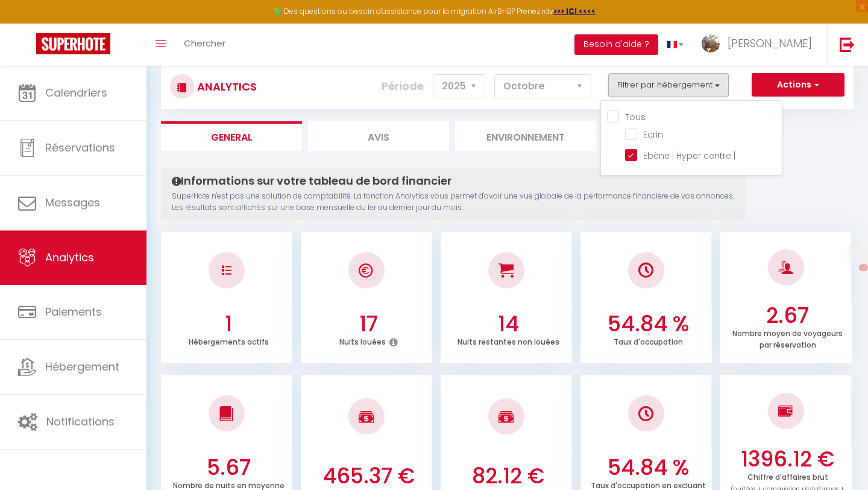 This screenshot has height=490, width=868. I want to click on span: Calendriers, so click(76, 93).